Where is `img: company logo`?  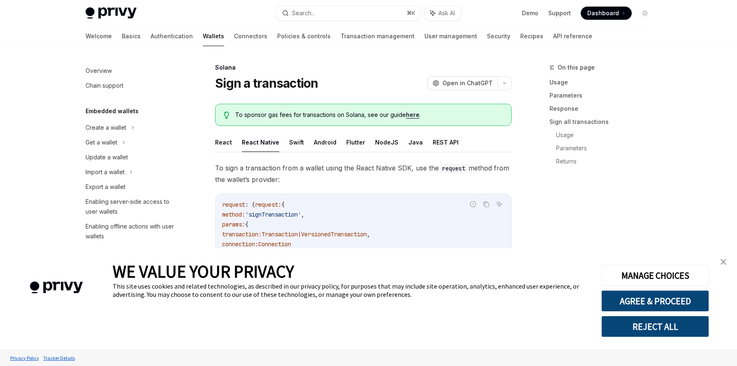
img: company logo is located at coordinates (56, 287).